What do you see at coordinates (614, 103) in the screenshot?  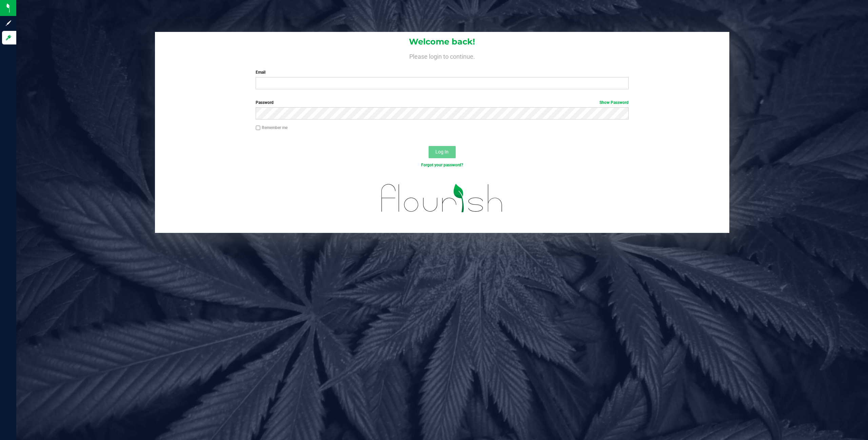 I see `a: Show Password` at bounding box center [614, 103].